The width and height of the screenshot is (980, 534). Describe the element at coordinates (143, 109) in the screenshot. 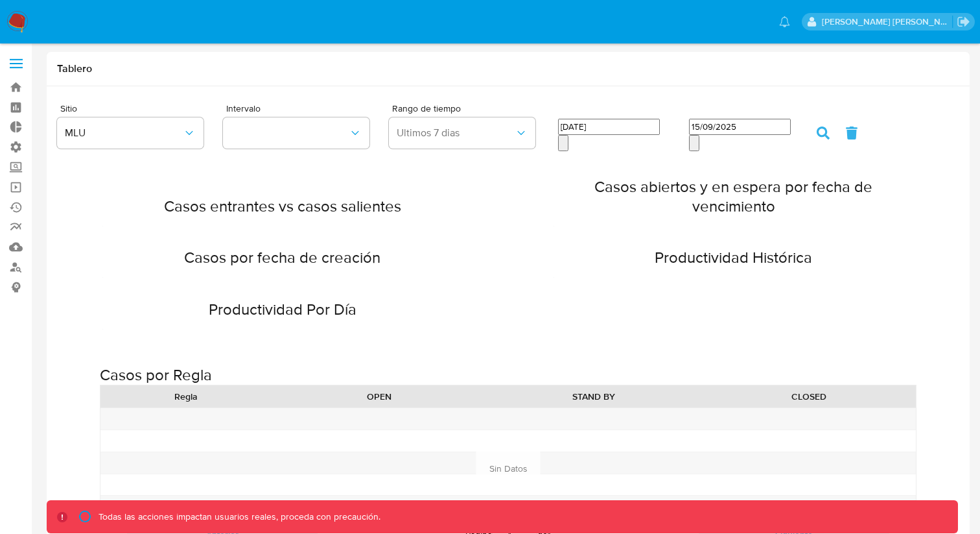

I see `span: Sitio` at that location.